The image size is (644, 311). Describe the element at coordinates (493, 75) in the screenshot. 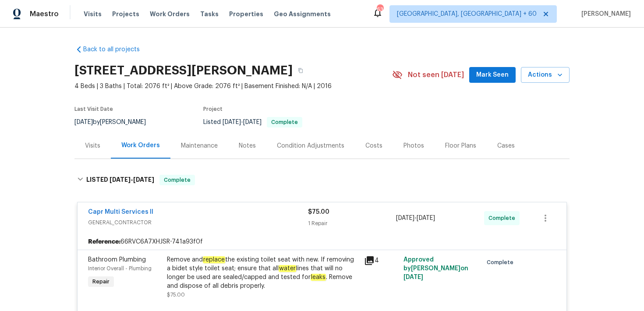

I see `button: Mark Seen` at that location.